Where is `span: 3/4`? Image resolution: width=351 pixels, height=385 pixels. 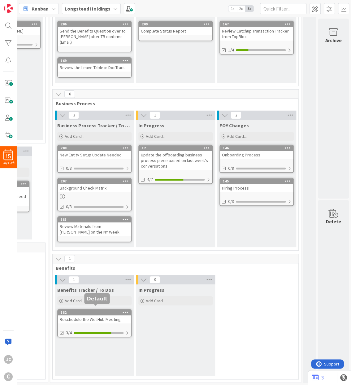 span: 3/4 is located at coordinates (69, 333).